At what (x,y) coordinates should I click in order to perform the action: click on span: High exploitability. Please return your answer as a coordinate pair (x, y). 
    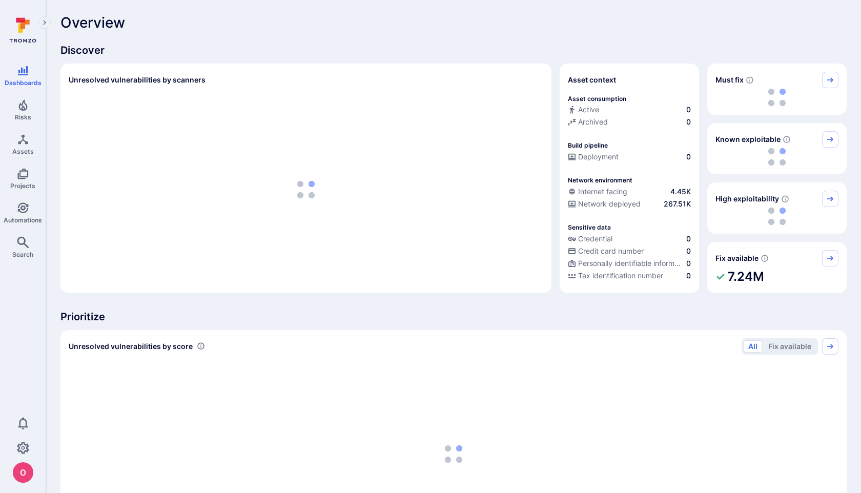
    Looking at the image, I should click on (747, 199).